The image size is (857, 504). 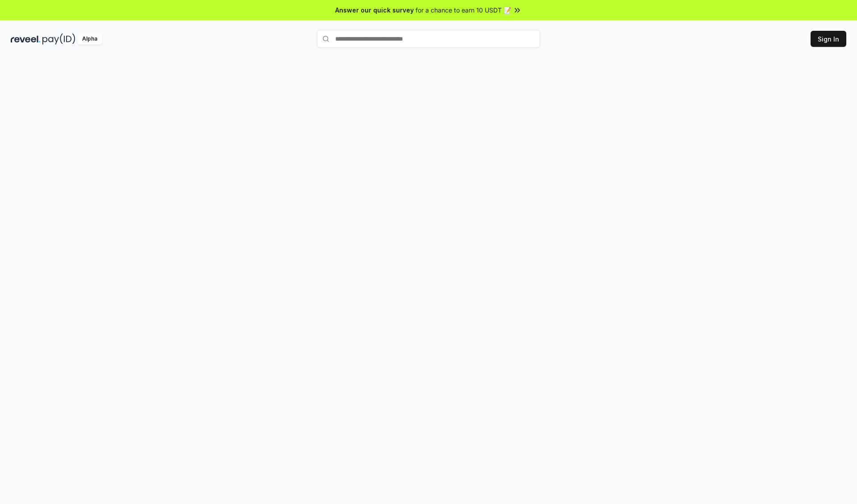 What do you see at coordinates (464, 10) in the screenshot?
I see `span: for a chance to earn 10 USDT 📝` at bounding box center [464, 10].